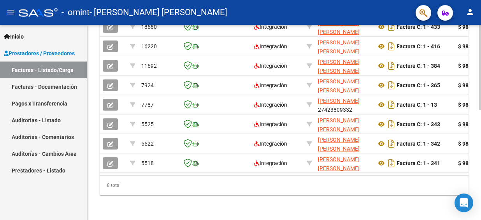 The image size is (481, 220). Describe the element at coordinates (418, 46) in the screenshot. I see `strong: Factura C: 1 - 416` at that location.